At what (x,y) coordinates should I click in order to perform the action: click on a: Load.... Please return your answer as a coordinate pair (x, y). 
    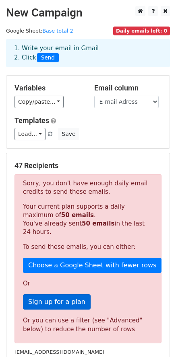
    Looking at the image, I should click on (30, 134).